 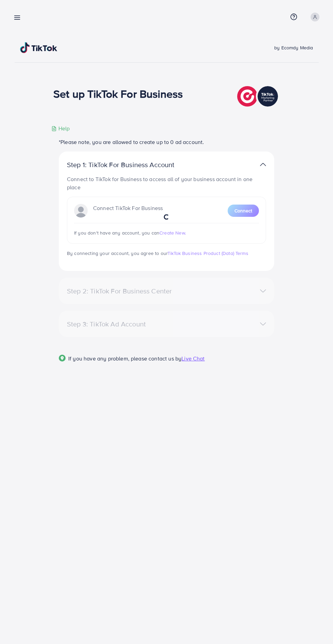 I want to click on span: If you have any problem, please contact us by, so click(x=125, y=359).